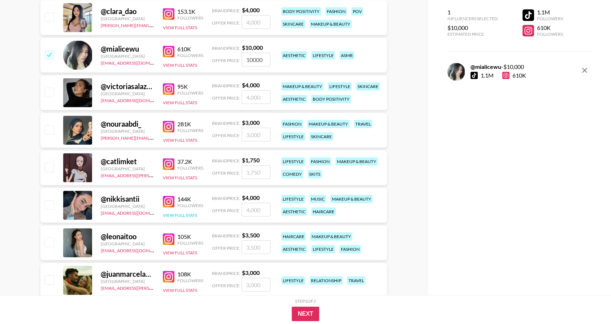  I want to click on div: - $ 10,000, so click(498, 67).